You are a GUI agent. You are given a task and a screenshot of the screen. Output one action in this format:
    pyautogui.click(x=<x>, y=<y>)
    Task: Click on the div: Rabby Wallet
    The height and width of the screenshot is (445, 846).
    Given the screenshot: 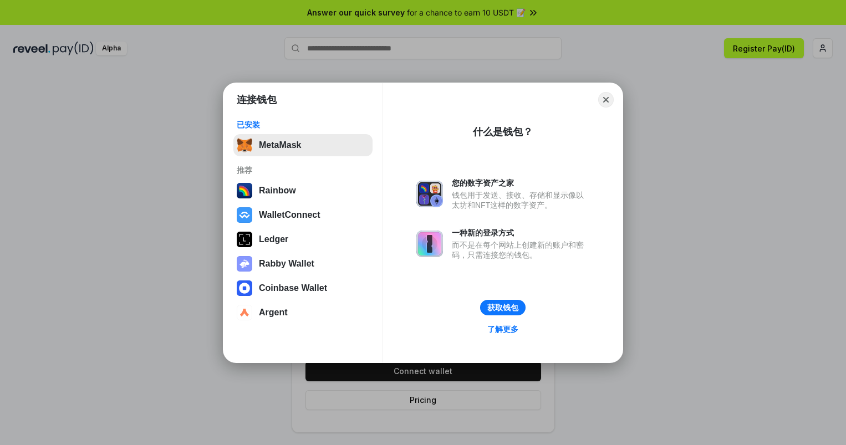 What is the action you would take?
    pyautogui.click(x=286, y=264)
    